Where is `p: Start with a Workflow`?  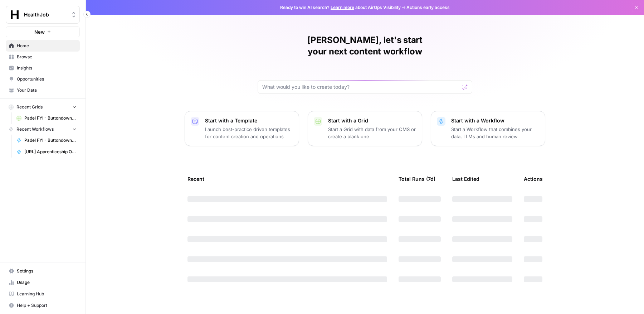
p: Start with a Workflow is located at coordinates (495, 121).